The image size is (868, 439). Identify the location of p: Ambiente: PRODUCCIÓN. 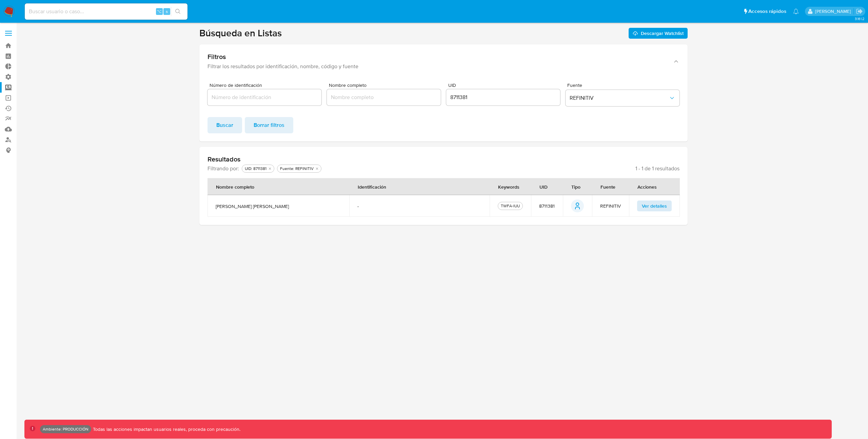
(65, 429).